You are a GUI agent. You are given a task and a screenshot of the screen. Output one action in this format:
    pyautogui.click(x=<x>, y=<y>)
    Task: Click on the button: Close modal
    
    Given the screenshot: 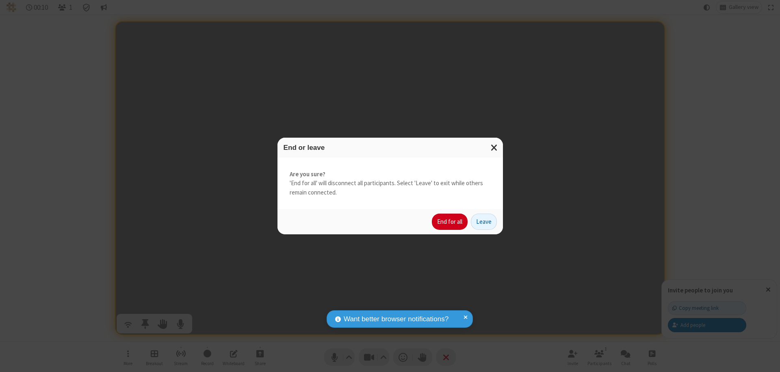 What is the action you would take?
    pyautogui.click(x=495, y=148)
    